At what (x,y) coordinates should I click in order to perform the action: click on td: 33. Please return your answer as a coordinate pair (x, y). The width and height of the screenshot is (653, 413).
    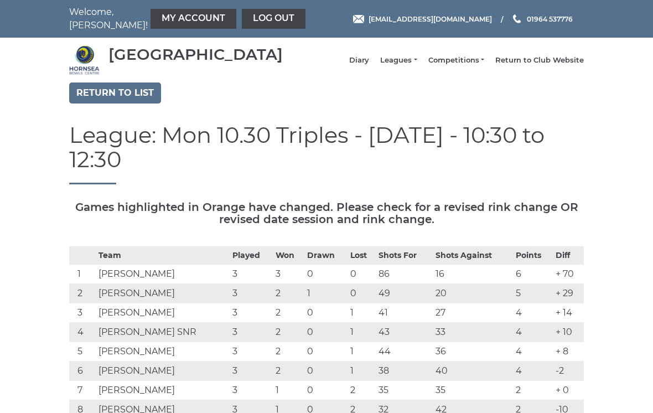
    Looking at the image, I should click on (473, 332).